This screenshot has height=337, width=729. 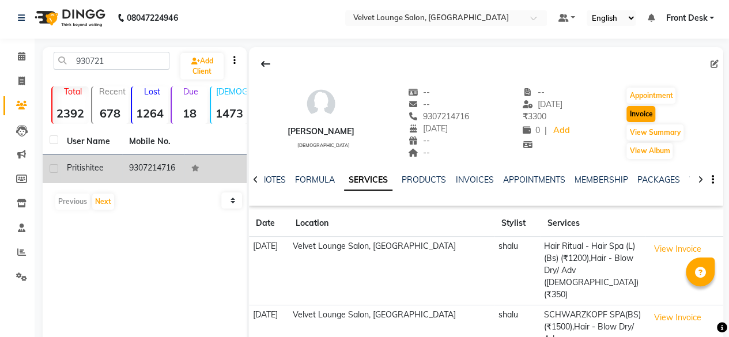 I want to click on p: Lost, so click(x=152, y=92).